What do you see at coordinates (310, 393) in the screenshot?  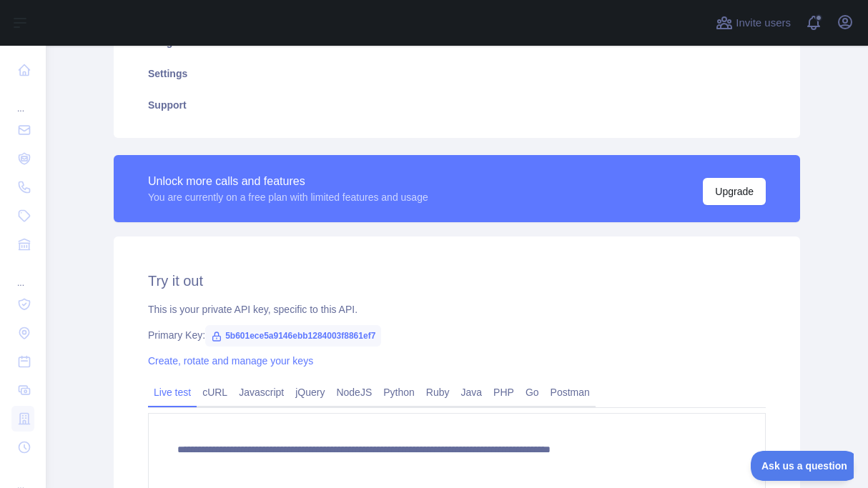 I see `a: jQuery` at bounding box center [310, 393].